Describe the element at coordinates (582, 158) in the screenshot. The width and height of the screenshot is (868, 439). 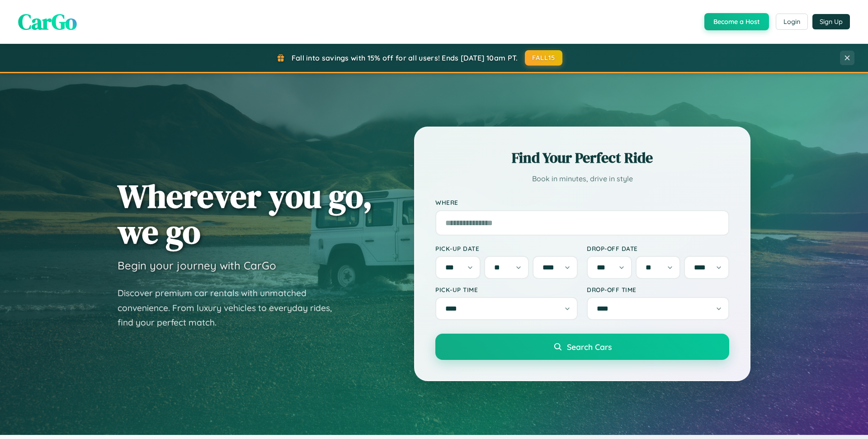
I see `h2: Find Your Perfect Ride` at that location.